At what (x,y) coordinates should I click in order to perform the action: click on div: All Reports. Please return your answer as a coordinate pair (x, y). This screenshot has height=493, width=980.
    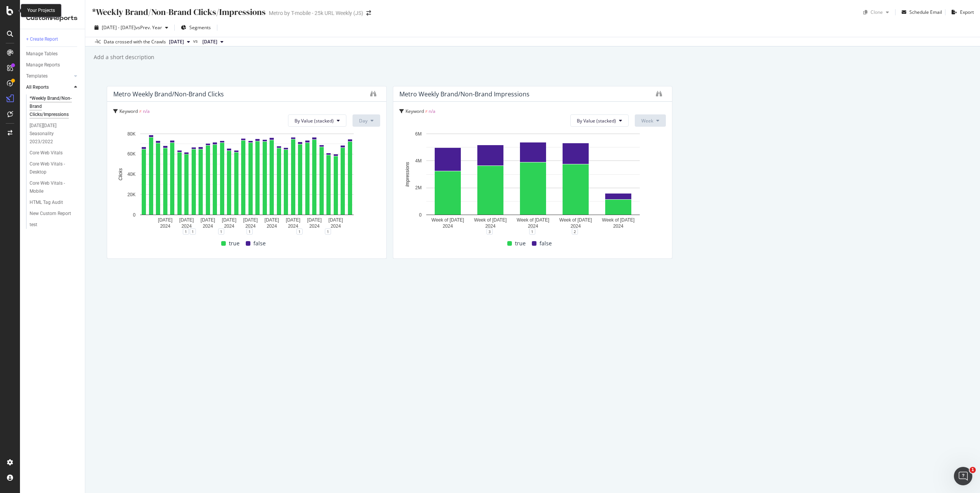
    Looking at the image, I should click on (38, 87).